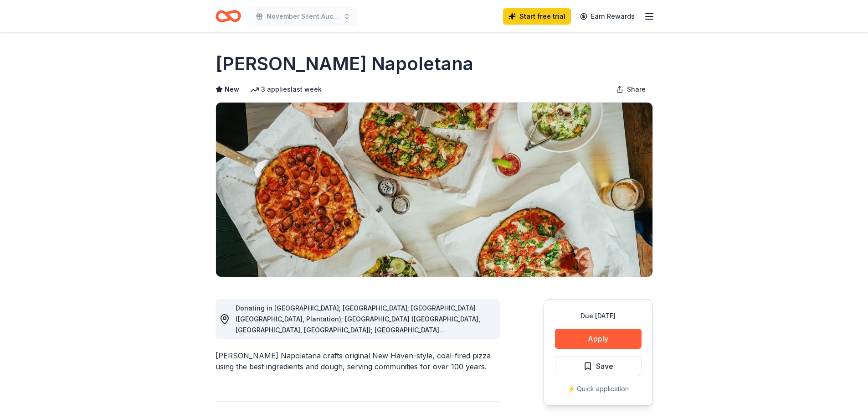 The image size is (868, 419). I want to click on span: Save, so click(605, 366).